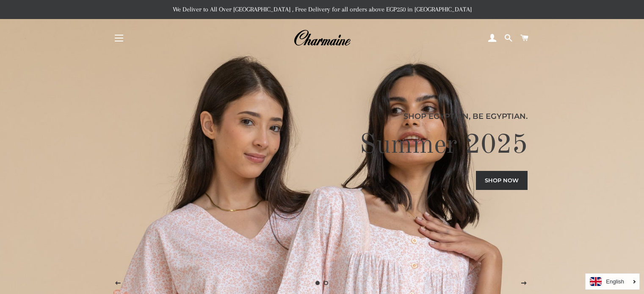 The image size is (644, 294). I want to click on img: Charmaine Egypt, so click(322, 38).